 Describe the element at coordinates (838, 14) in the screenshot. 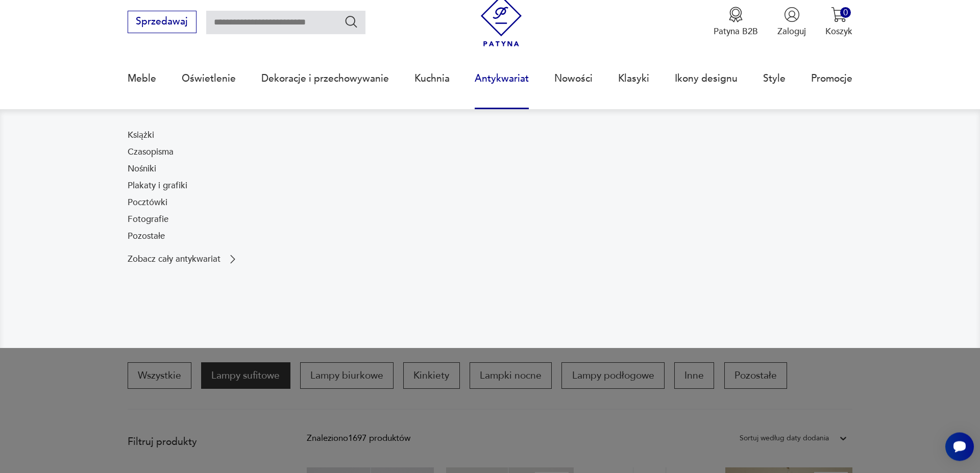

I see `img: Ikona koszyka` at that location.